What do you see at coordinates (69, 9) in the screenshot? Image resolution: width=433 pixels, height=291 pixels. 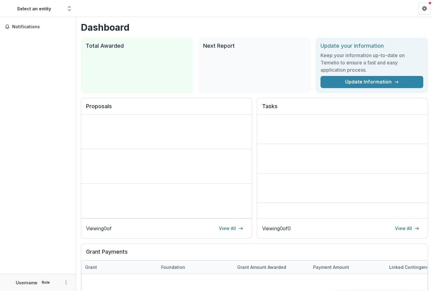 I see `button: Open entity switcher` at bounding box center [69, 9].